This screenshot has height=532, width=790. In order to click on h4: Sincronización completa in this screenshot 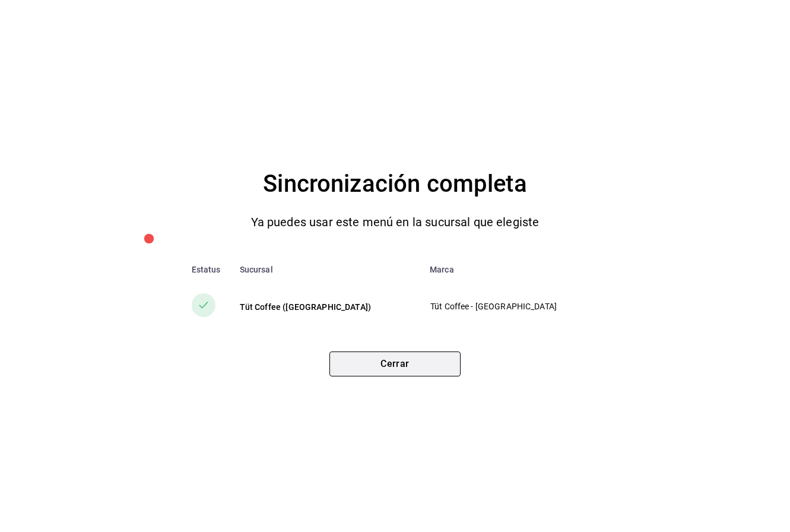, I will do `click(395, 184)`.